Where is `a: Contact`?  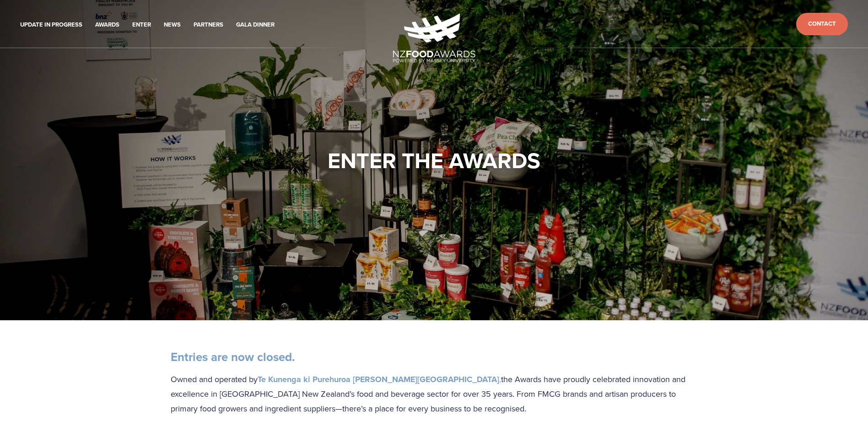 a: Contact is located at coordinates (822, 24).